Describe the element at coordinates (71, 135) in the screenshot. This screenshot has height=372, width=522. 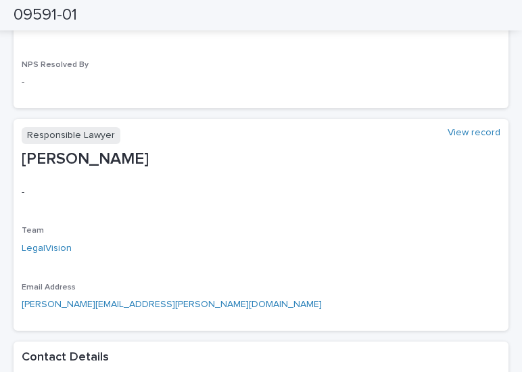
I see `p: Responsible Lawyer` at that location.